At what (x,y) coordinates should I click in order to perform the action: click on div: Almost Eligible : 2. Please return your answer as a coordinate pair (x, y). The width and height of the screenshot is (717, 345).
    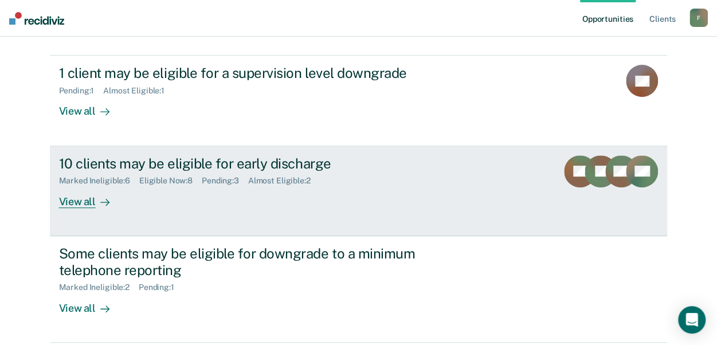
    Looking at the image, I should click on (284, 180).